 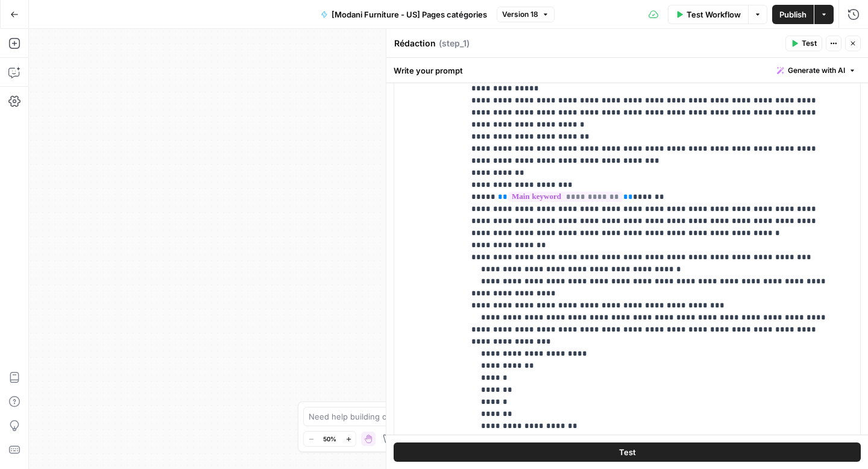 I want to click on span: Generate with AI, so click(x=816, y=71).